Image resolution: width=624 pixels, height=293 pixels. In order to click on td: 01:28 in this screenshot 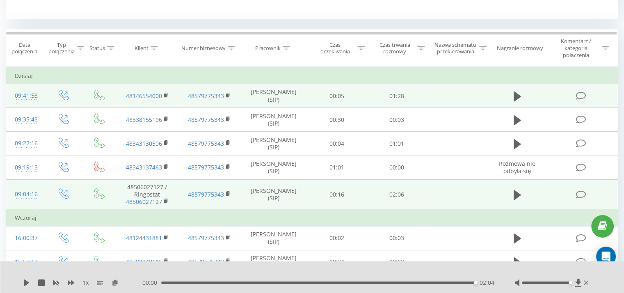, I will do `click(396, 96)`.